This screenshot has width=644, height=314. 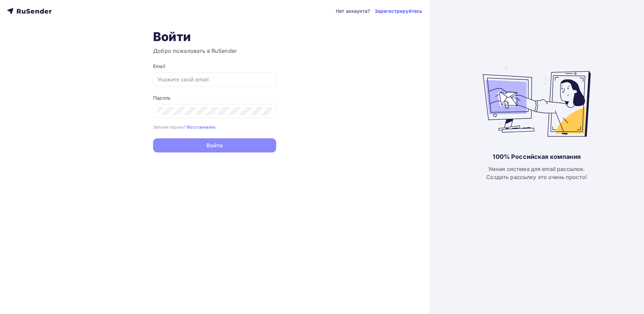 What do you see at coordinates (398, 11) in the screenshot?
I see `a: Зарегистрируйтесь` at bounding box center [398, 11].